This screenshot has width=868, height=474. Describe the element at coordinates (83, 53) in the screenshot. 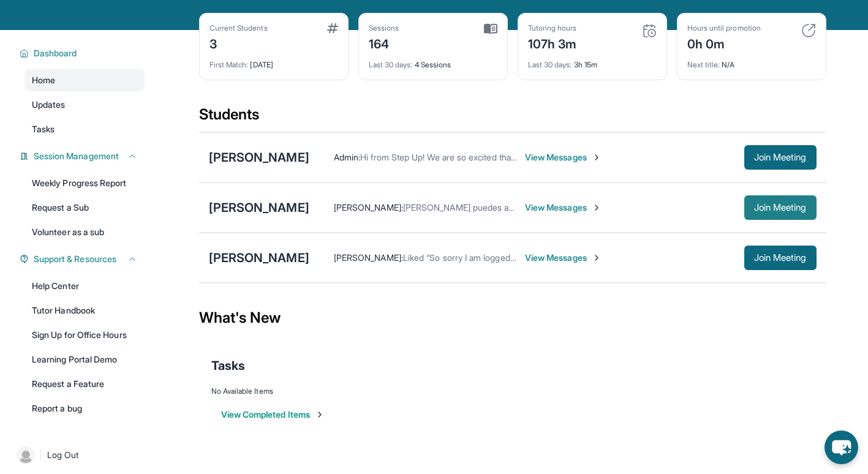

I see `button: Dashboard` at that location.